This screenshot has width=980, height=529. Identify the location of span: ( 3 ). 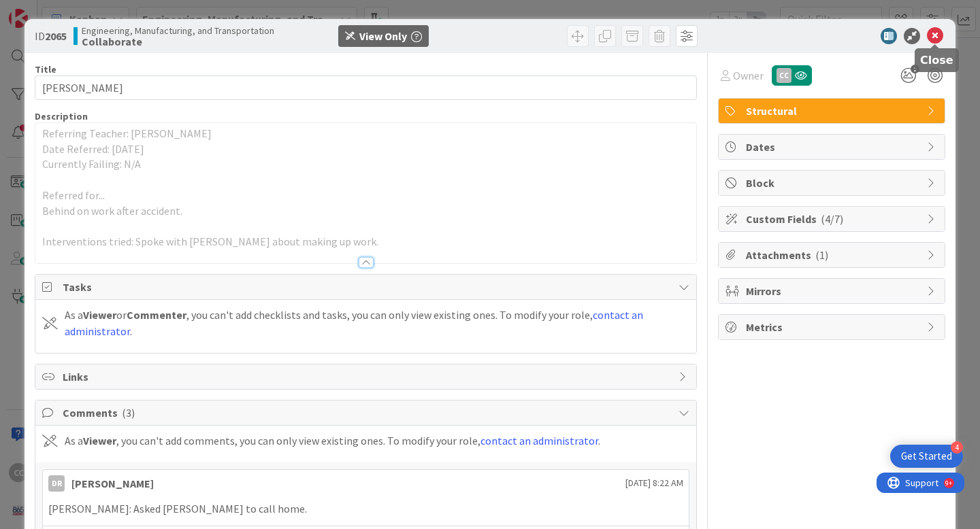
(128, 413).